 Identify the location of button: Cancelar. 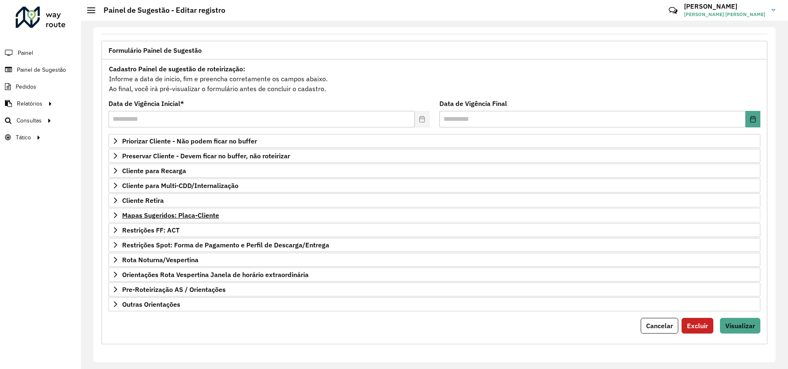
(659, 326).